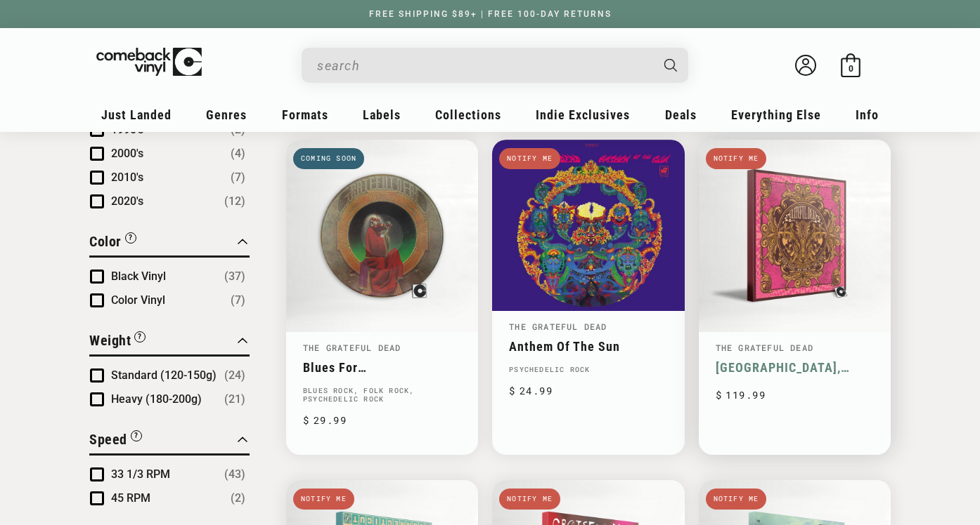 The height and width of the screenshot is (525, 980). What do you see at coordinates (127, 130) in the screenshot?
I see `span: 1990's` at bounding box center [127, 130].